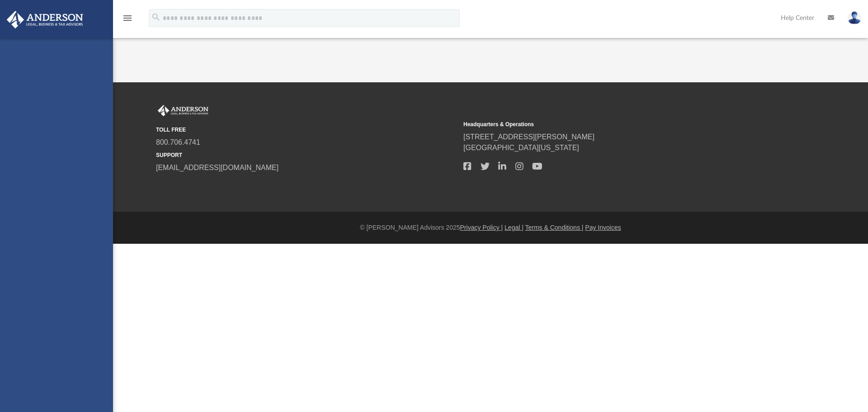 The image size is (868, 412). Describe the element at coordinates (854, 18) in the screenshot. I see `img: User Pic` at that location.